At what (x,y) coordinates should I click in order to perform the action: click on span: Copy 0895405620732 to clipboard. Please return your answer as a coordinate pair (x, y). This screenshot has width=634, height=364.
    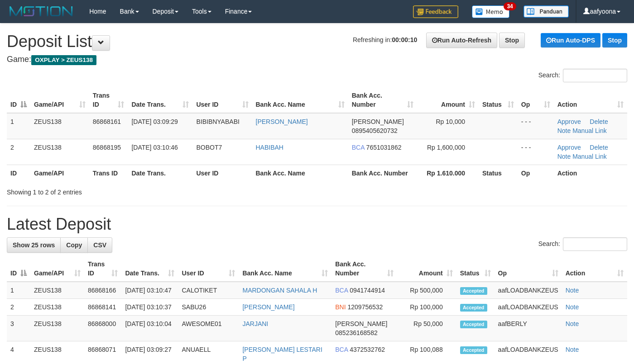
    Looking at the image, I should click on (374, 131).